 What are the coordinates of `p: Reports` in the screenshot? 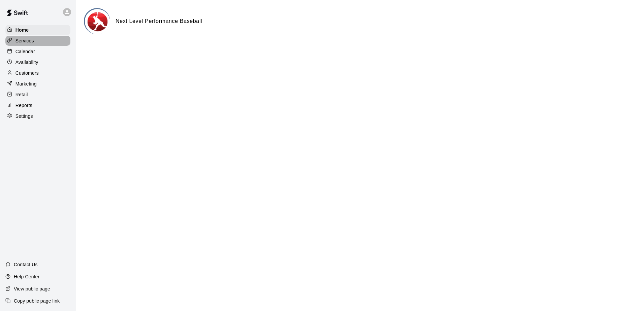 It's located at (24, 105).